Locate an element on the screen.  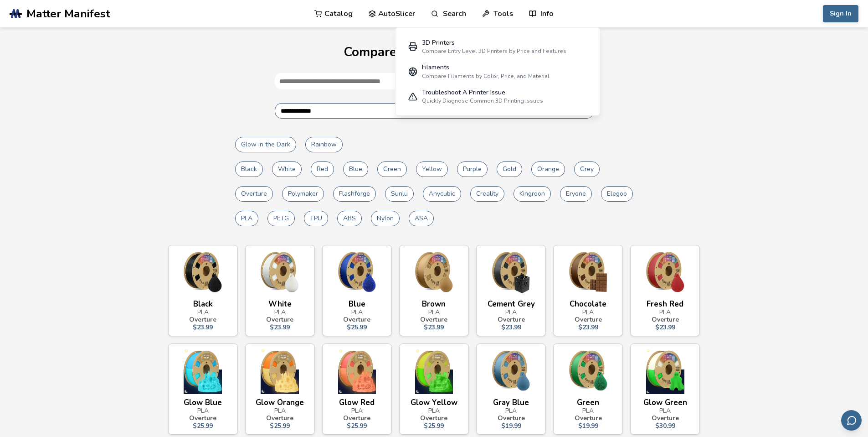
img: PLA - Black is located at coordinates (202, 272).